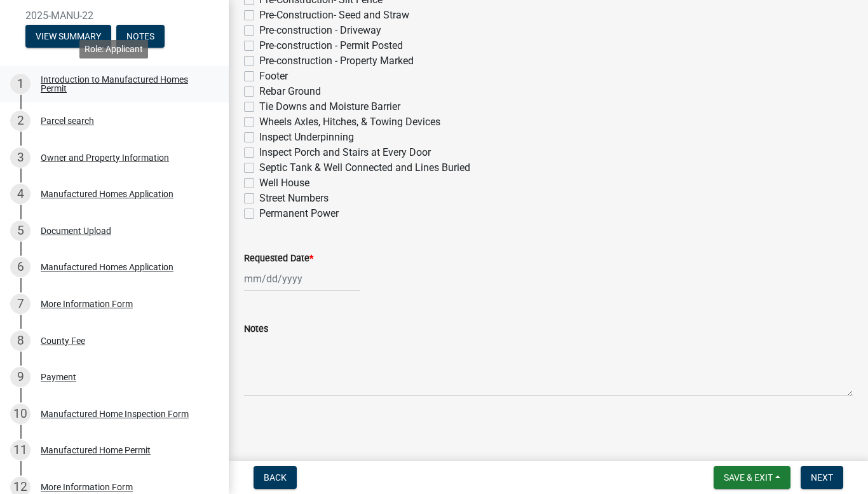 The image size is (868, 494). What do you see at coordinates (256, 330) in the screenshot?
I see `label: Notes` at bounding box center [256, 330].